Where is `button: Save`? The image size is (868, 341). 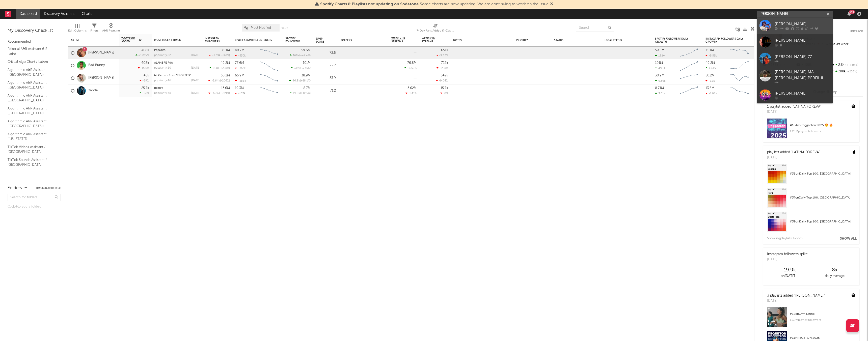
button: Save is located at coordinates (284, 28).